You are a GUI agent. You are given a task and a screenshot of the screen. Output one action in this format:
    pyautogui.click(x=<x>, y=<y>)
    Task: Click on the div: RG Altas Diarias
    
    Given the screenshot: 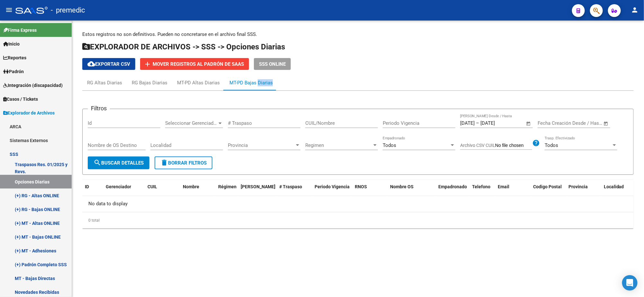 What is the action you would take?
    pyautogui.click(x=104, y=83)
    